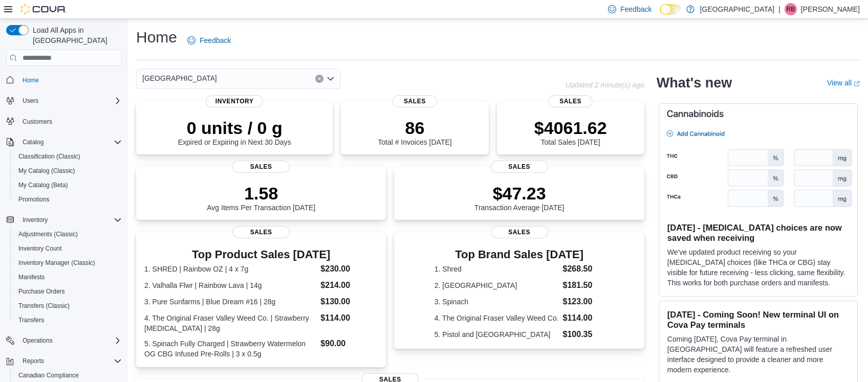  Describe the element at coordinates (68, 320) in the screenshot. I see `button: Transfers` at that location.